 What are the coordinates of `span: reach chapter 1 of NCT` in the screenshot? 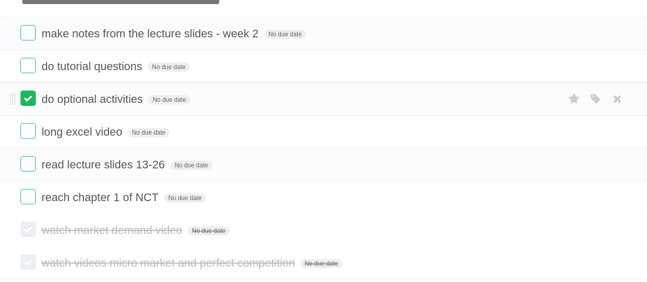 It's located at (101, 197).